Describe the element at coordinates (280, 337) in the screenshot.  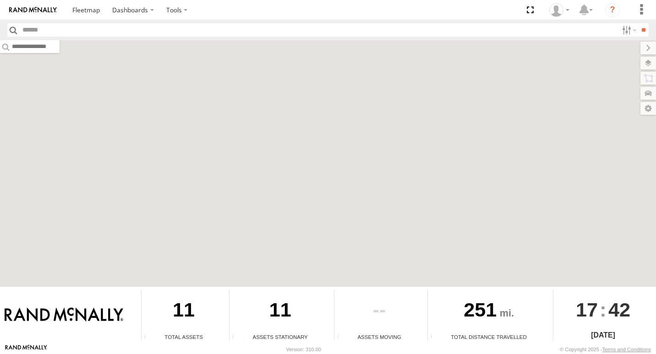
I see `div: Assets Stationary` at that location.